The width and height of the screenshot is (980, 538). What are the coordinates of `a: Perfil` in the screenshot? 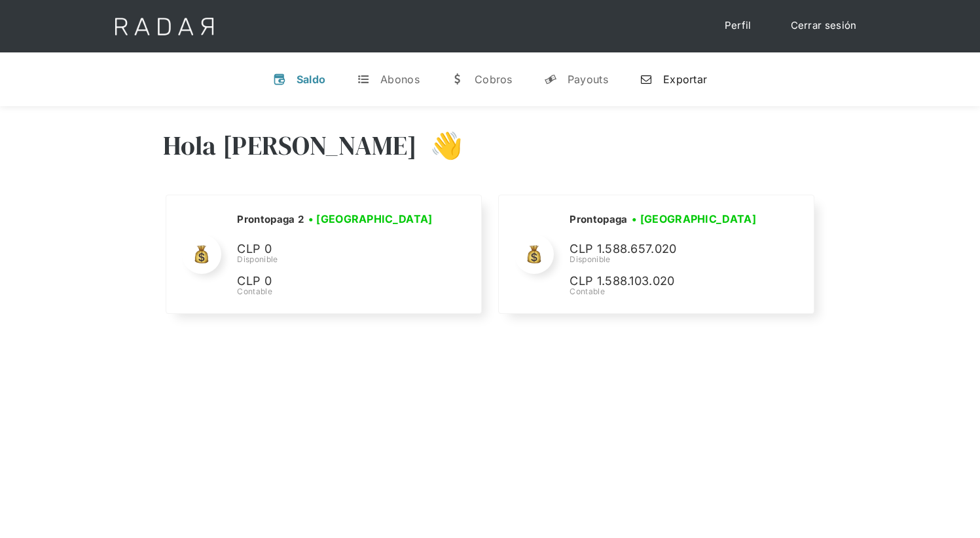 It's located at (737, 25).